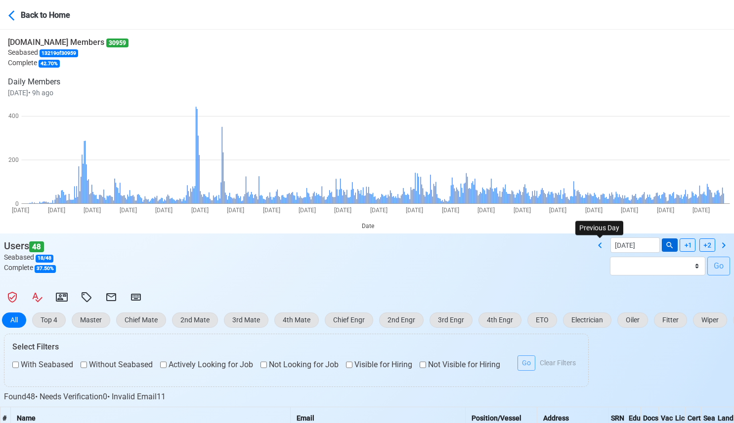  What do you see at coordinates (379, 365) in the screenshot?
I see `label: Visible for Hiring` at bounding box center [379, 365].